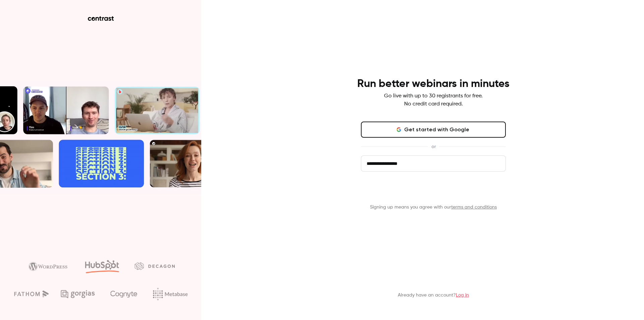 This screenshot has width=644, height=320. Describe the element at coordinates (434, 295) in the screenshot. I see `p: Already have an account?` at that location.